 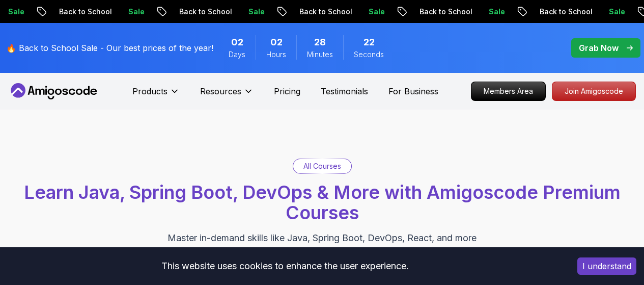 What do you see at coordinates (607, 266) in the screenshot?
I see `button: Accept cookies` at bounding box center [607, 266].